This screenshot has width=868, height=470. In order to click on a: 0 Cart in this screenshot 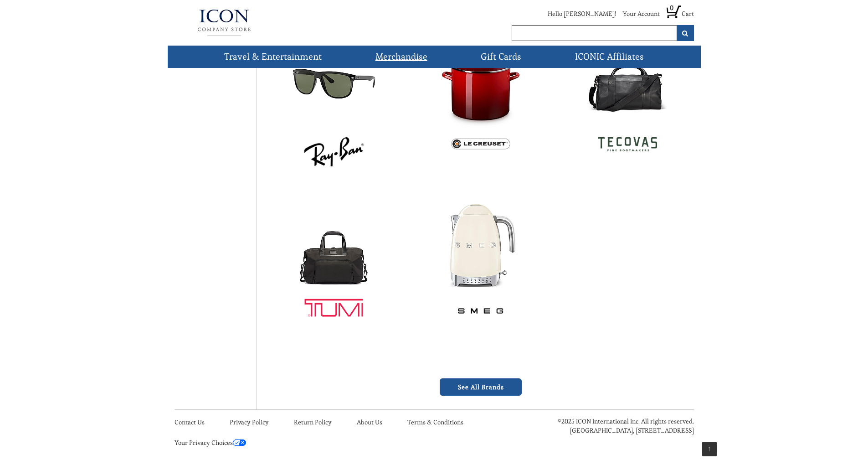, I will do `click(680, 14)`.